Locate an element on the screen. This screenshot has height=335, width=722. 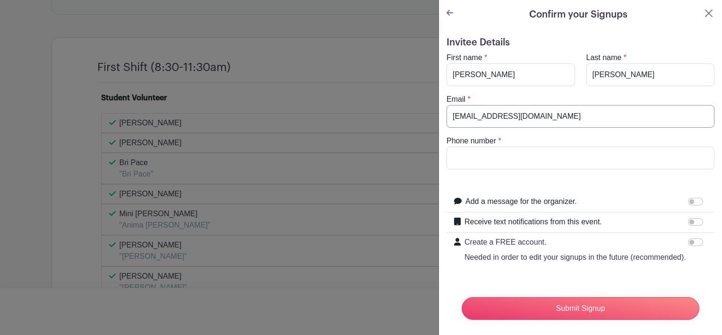
p: Create a FREE account. is located at coordinates (575, 242).